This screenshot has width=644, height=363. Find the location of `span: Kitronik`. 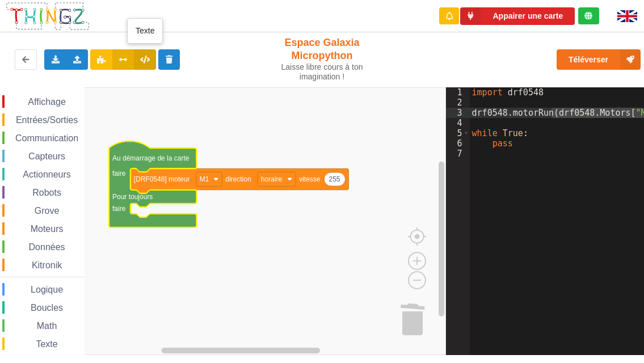

span: Kitronik is located at coordinates (46, 265).